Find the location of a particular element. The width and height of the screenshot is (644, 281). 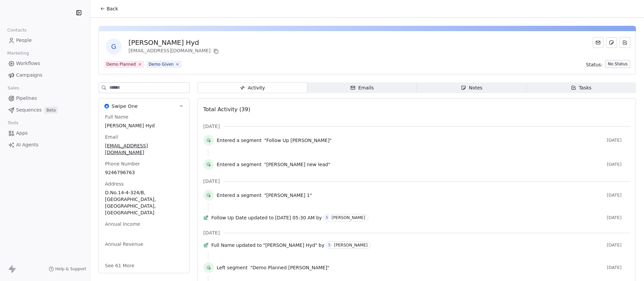

a: AI Agents is located at coordinates (45, 144).